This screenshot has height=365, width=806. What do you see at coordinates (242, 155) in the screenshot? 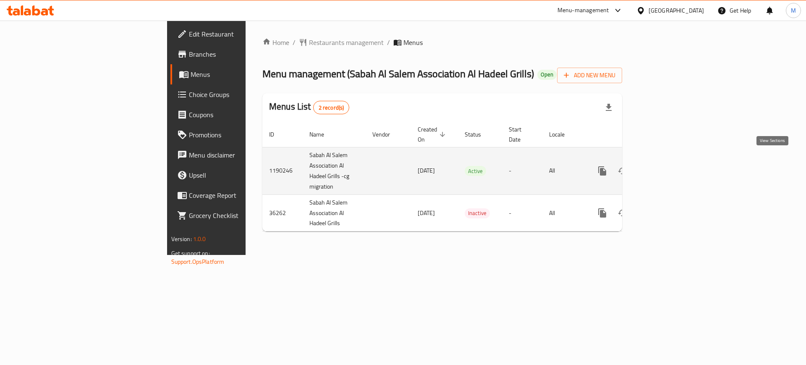
I see `span: Menu disclaimer` at bounding box center [242, 155].